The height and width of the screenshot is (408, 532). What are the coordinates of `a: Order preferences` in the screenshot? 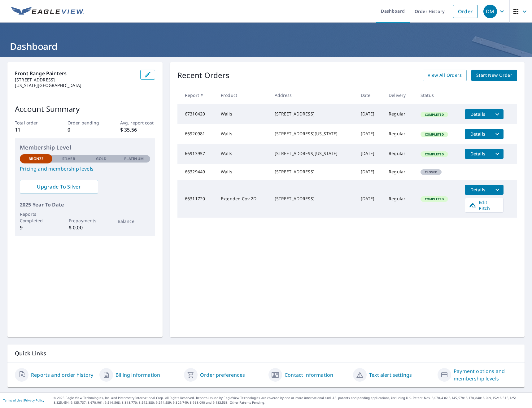 It's located at (222, 375).